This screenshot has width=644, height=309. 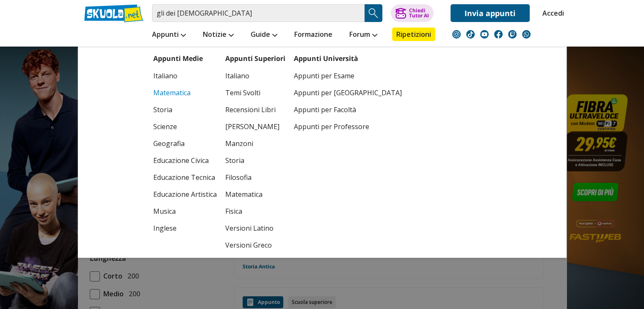 I want to click on a: Filosofia, so click(x=256, y=177).